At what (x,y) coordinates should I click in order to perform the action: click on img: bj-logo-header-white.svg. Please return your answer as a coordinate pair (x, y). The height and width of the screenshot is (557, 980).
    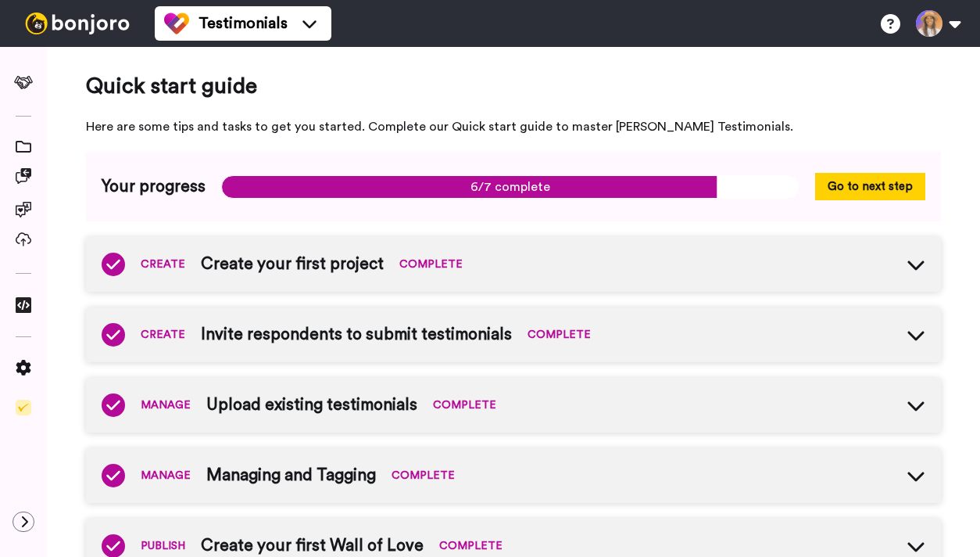
    Looking at the image, I should click on (78, 24).